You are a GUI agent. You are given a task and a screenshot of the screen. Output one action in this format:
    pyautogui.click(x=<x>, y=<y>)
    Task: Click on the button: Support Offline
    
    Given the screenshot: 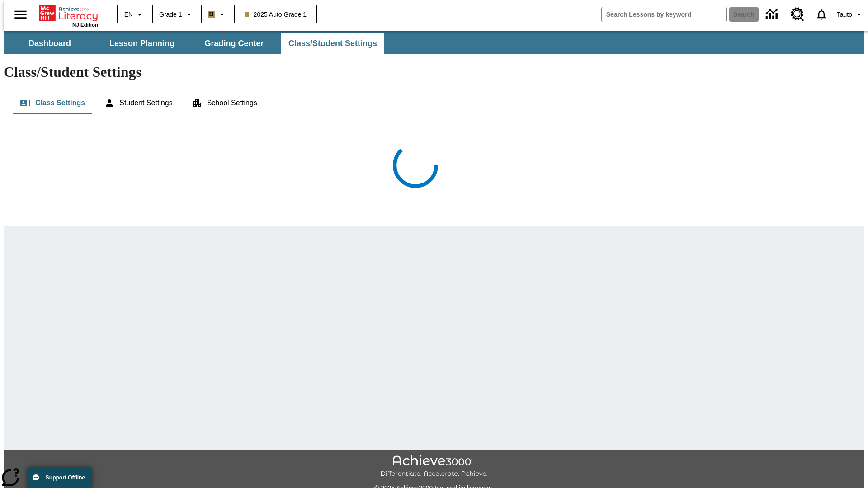 What is the action you would take?
    pyautogui.click(x=60, y=478)
    